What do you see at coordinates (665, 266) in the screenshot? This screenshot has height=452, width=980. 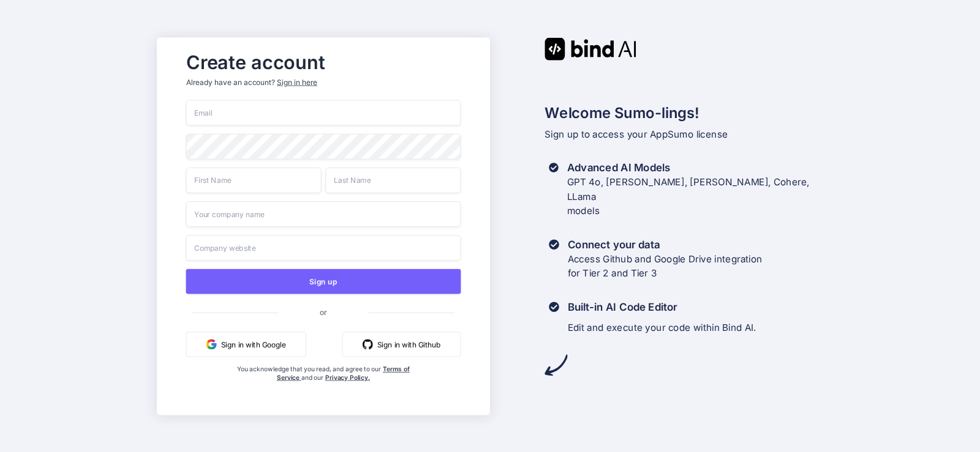 I see `p: Access Github and Google Drive integration for Tier 2 and Tier 3` at bounding box center [665, 266].